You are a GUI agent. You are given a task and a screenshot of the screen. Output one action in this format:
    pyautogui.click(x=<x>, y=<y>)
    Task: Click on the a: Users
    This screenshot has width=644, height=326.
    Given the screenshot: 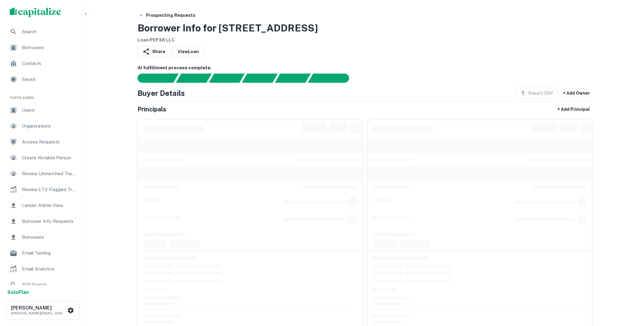 What is the action you would take?
    pyautogui.click(x=42, y=110)
    